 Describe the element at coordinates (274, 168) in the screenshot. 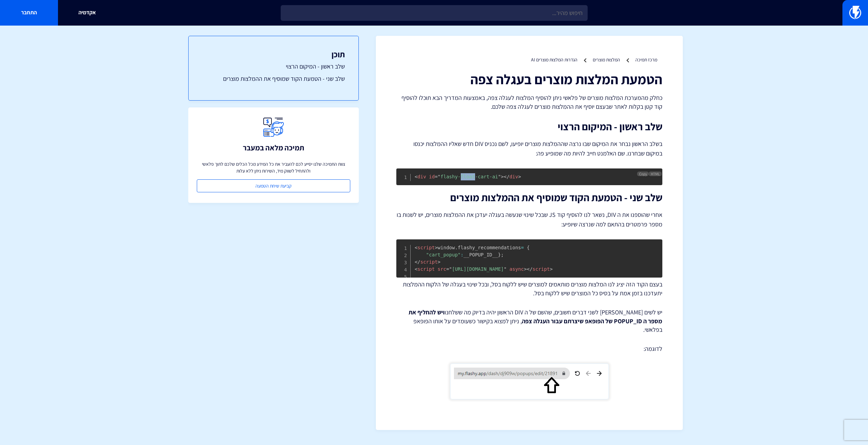

I see `p: צוות התמיכה שלנו יסייע לכם להעביר את כל המידע מכל הכלים שלכם לתוך פלאשי ולהתחיל לשווק מיד, השירות...` at that location.